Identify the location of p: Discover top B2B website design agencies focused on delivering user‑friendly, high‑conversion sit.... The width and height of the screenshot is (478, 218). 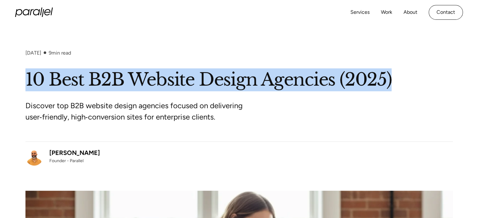
(143, 112).